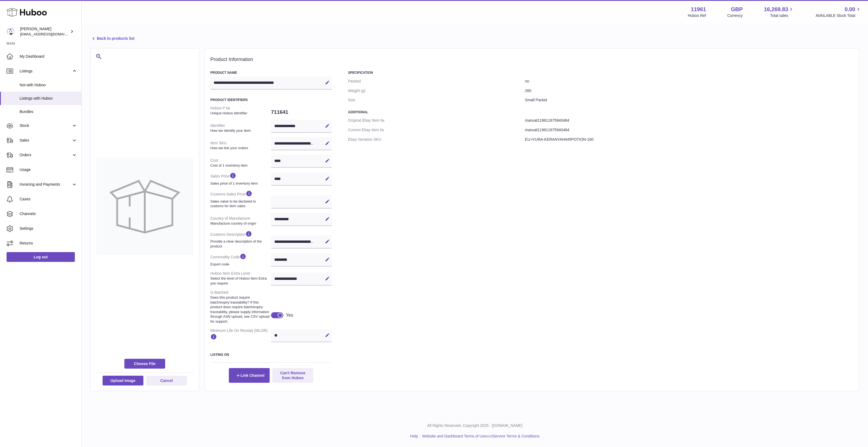 Image resolution: width=868 pixels, height=447 pixels. What do you see at coordinates (436, 130) in the screenshot?
I see `dt: Current Ebay Item №` at bounding box center [436, 130].